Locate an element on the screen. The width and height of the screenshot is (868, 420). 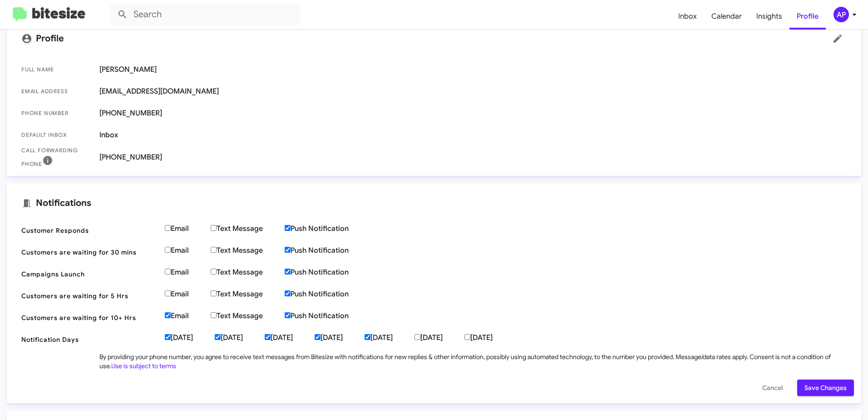
button: AP is located at coordinates (842, 14).